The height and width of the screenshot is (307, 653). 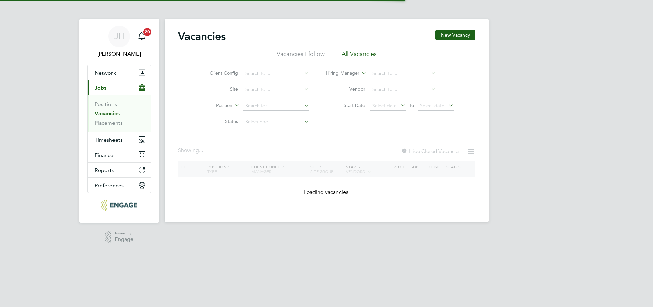 What do you see at coordinates (218, 73) in the screenshot?
I see `label: Client Config` at bounding box center [218, 73].